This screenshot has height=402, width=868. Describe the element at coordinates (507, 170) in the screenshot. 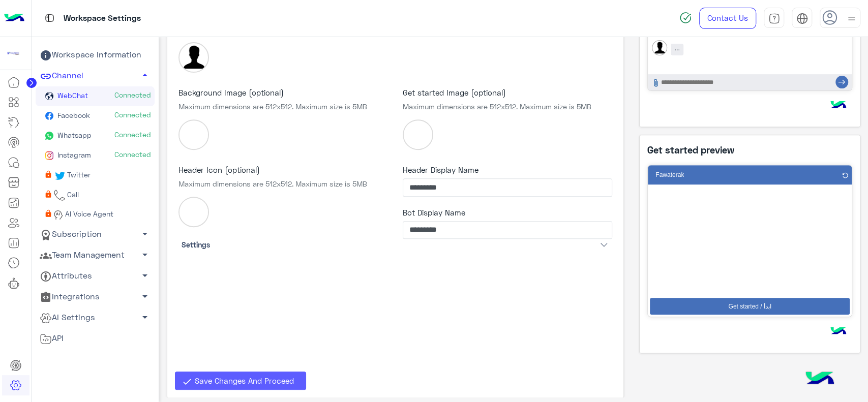

I see `h6: Header Display Name` at that location.